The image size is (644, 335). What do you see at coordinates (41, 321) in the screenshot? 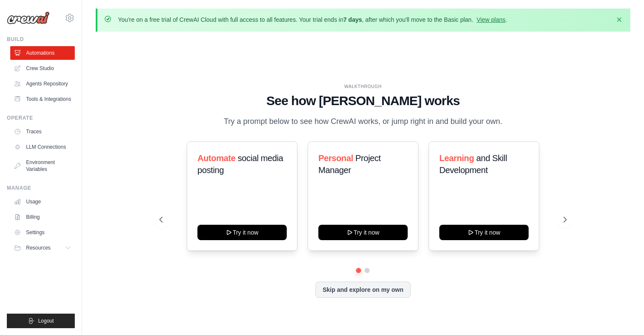
I see `button: Logout` at bounding box center [41, 321].